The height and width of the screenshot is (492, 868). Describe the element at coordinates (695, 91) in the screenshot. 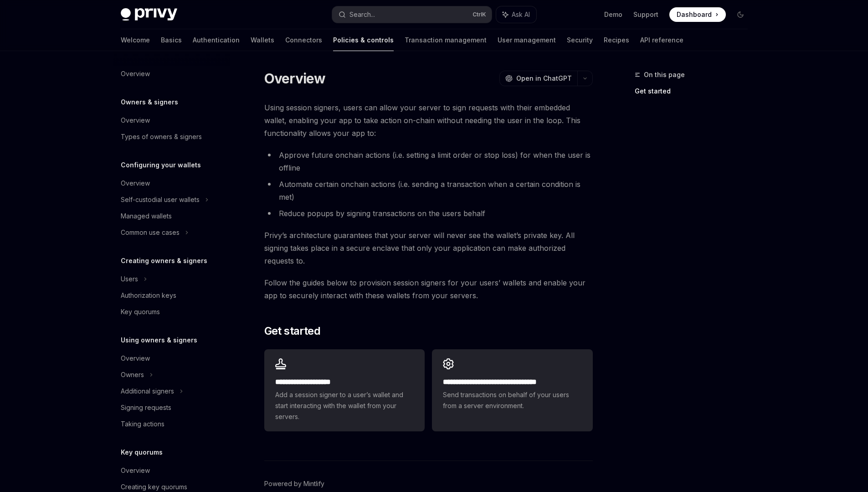

I see `a: Get started` at that location.